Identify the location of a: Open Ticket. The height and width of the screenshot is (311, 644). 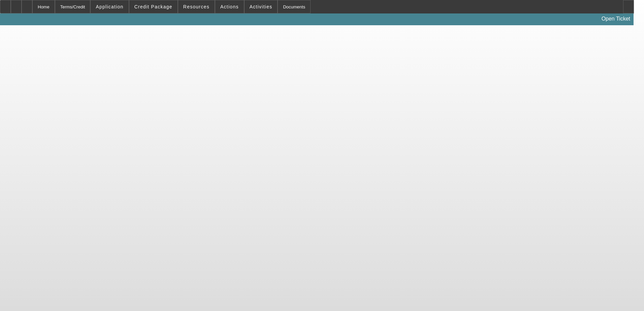
(616, 19).